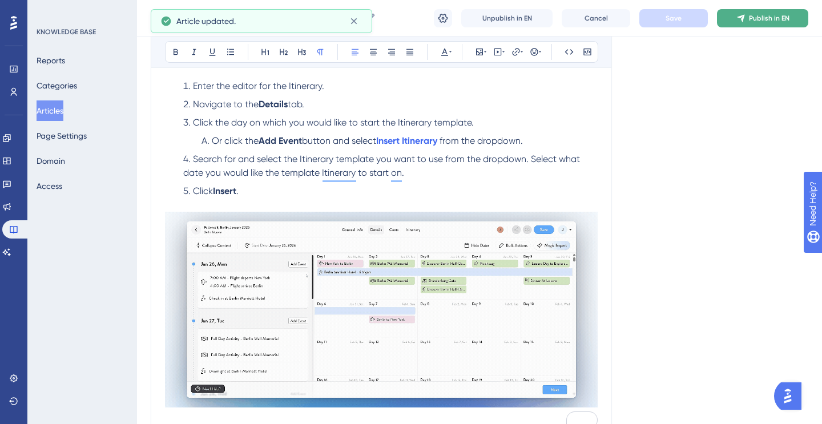 Image resolution: width=822 pixels, height=424 pixels. What do you see at coordinates (51, 60) in the screenshot?
I see `button: Reports` at bounding box center [51, 60].